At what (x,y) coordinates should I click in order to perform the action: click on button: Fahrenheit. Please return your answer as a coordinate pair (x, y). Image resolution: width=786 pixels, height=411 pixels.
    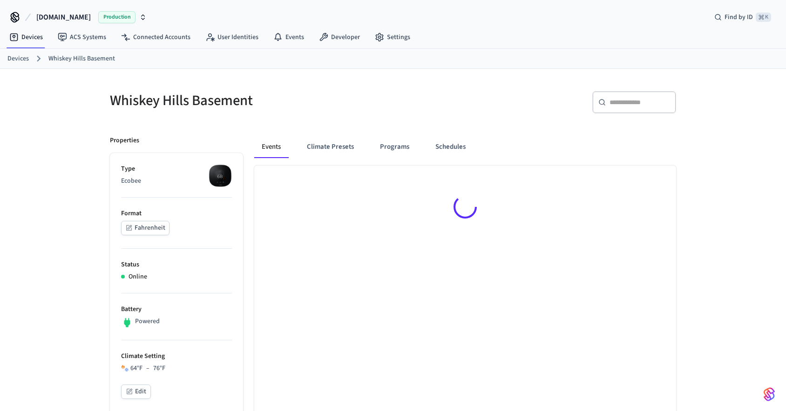
    Looking at the image, I should click on (145, 228).